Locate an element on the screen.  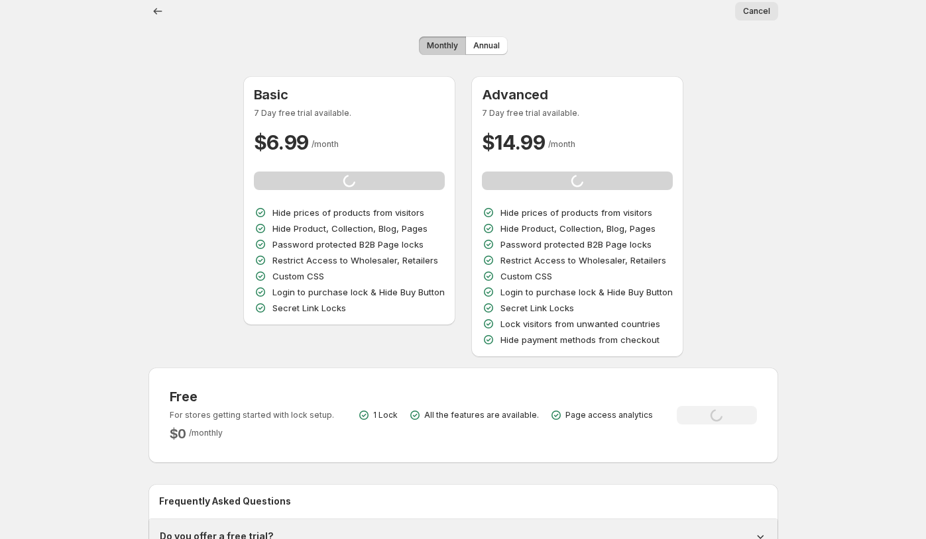
button: Monthly is located at coordinates (442, 46).